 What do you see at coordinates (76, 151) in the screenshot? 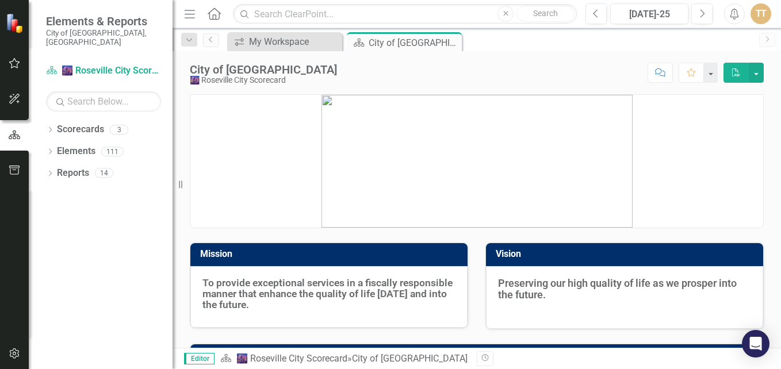
I see `a: Elements` at bounding box center [76, 151].